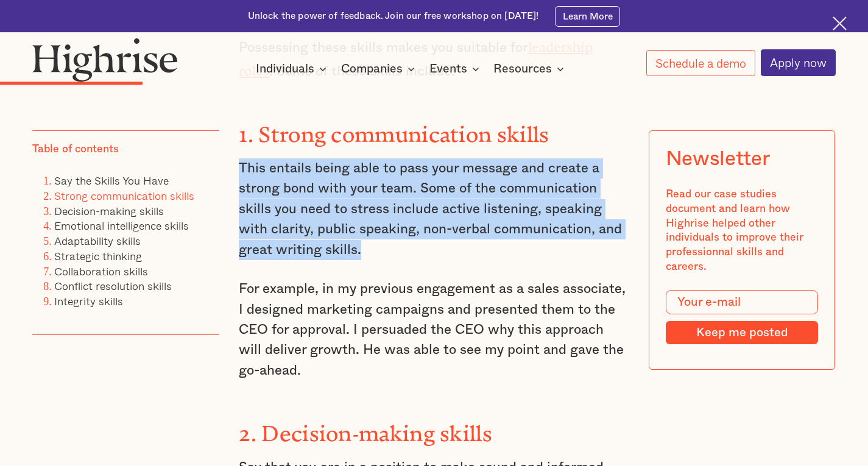  What do you see at coordinates (434, 330) in the screenshot?
I see `p: For example, in my previous engagement as a sales associate, I designed marketing campaigns and p...` at bounding box center [434, 330].